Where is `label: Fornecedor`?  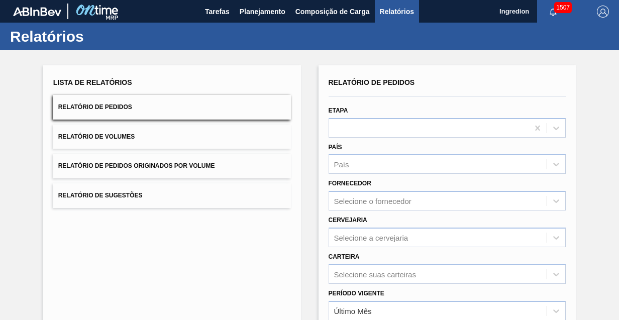
label: Fornecedor is located at coordinates (350, 183).